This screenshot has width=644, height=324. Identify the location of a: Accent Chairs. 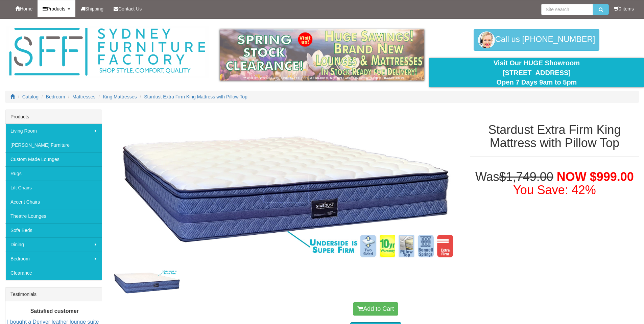
(53, 202).